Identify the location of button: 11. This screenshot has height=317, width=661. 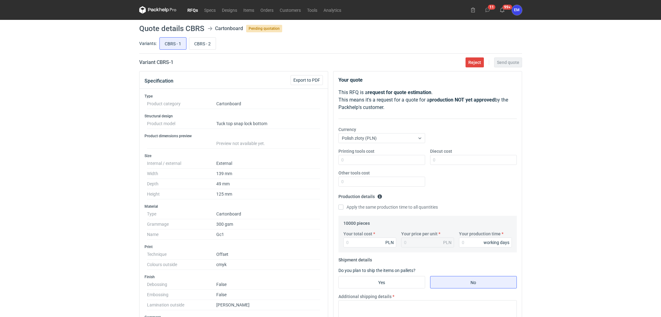
(487, 10).